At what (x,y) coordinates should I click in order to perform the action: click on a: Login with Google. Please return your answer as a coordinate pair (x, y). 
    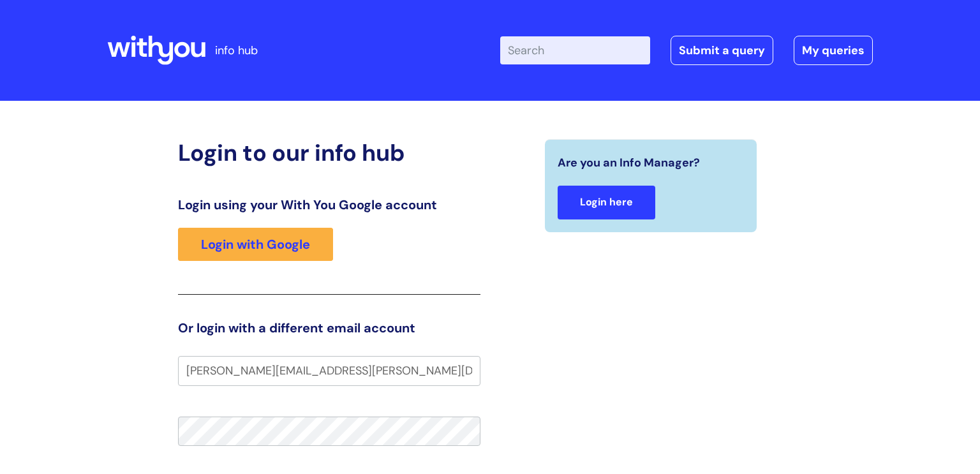
    Looking at the image, I should click on (255, 244).